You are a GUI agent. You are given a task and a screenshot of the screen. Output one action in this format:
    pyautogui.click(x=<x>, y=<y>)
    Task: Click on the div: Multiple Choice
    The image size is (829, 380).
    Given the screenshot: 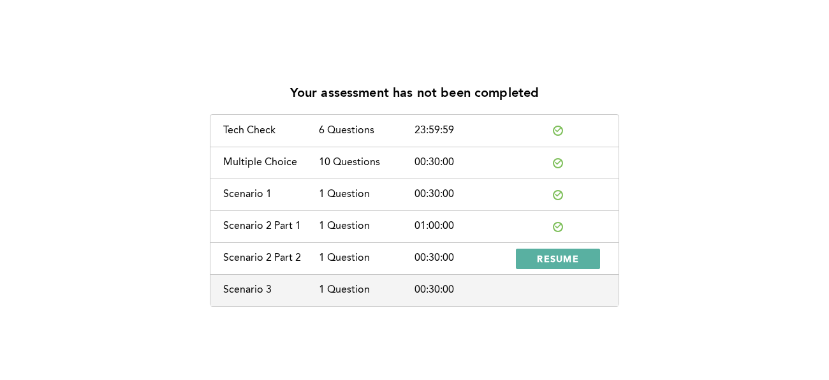 What is the action you would take?
    pyautogui.click(x=271, y=163)
    